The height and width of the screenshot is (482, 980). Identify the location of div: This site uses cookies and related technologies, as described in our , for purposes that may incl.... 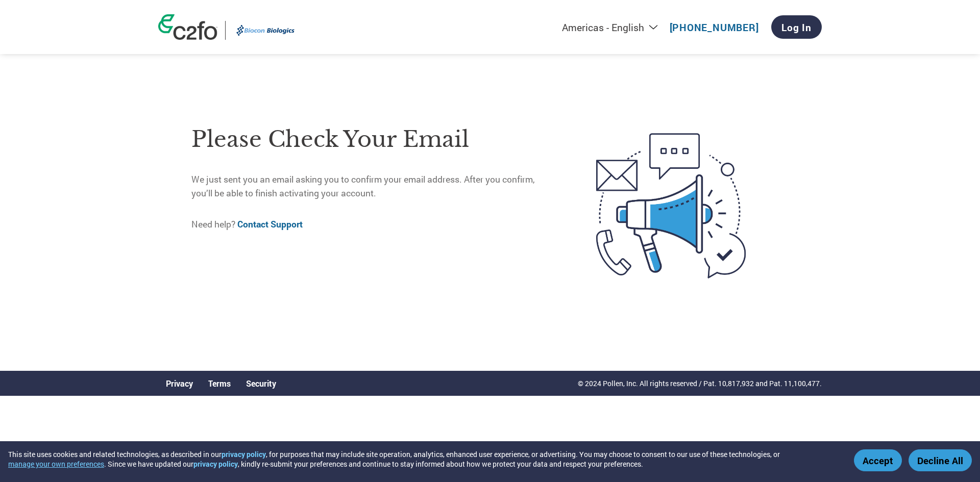
(424, 459).